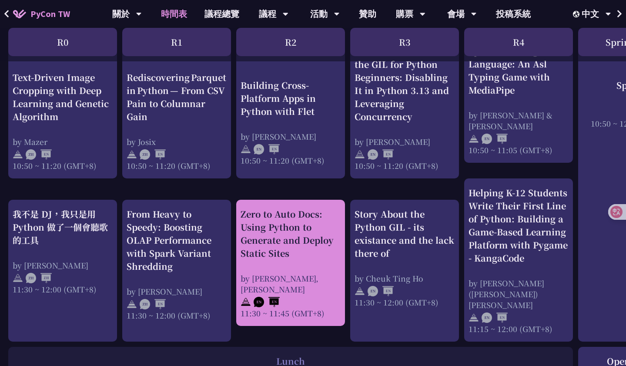 The height and width of the screenshot is (366, 626). Describe the element at coordinates (290, 313) in the screenshot. I see `div: 11:30 ~ 11:45 (GMT+8)` at that location.